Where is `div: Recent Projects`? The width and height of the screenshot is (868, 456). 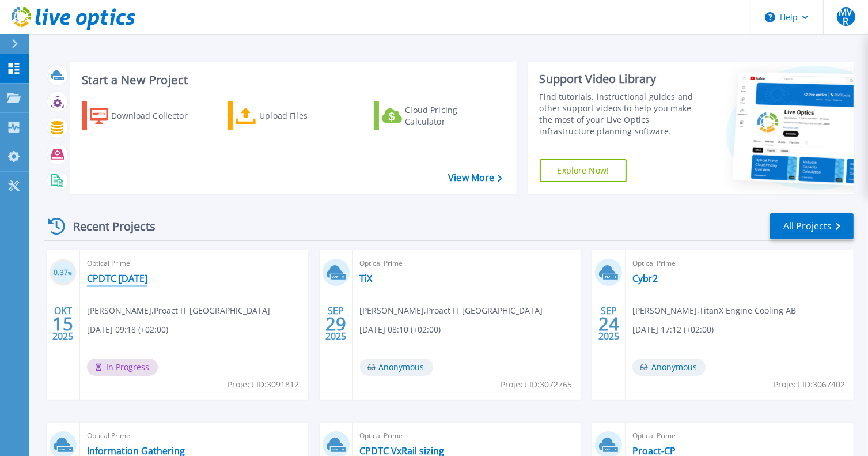 div: Recent Projects is located at coordinates (107, 226).